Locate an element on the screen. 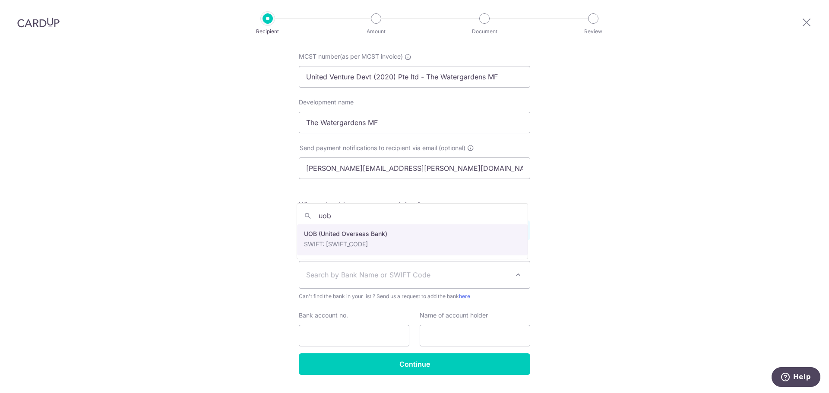 The height and width of the screenshot is (393, 829). img: CardUp is located at coordinates (38, 22).